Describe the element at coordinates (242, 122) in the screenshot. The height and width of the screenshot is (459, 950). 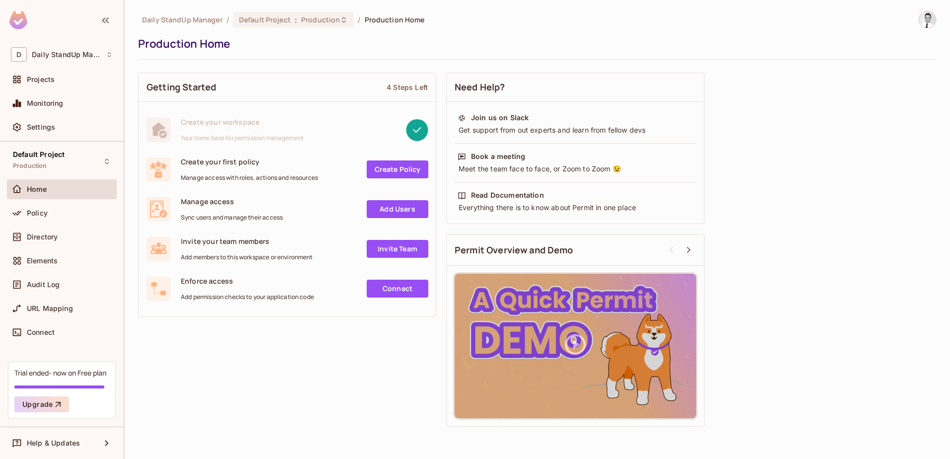
I see `span: Create your workspace` at that location.